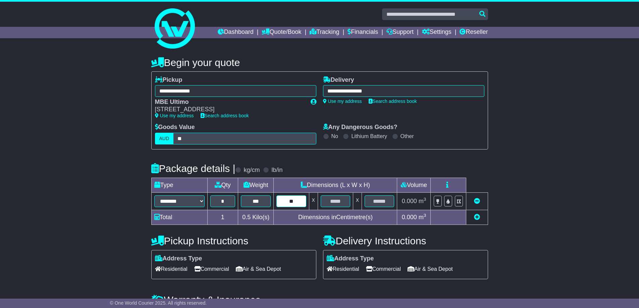 Image resolution: width=639 pixels, height=308 pixels. I want to click on td: Qty, so click(223, 185).